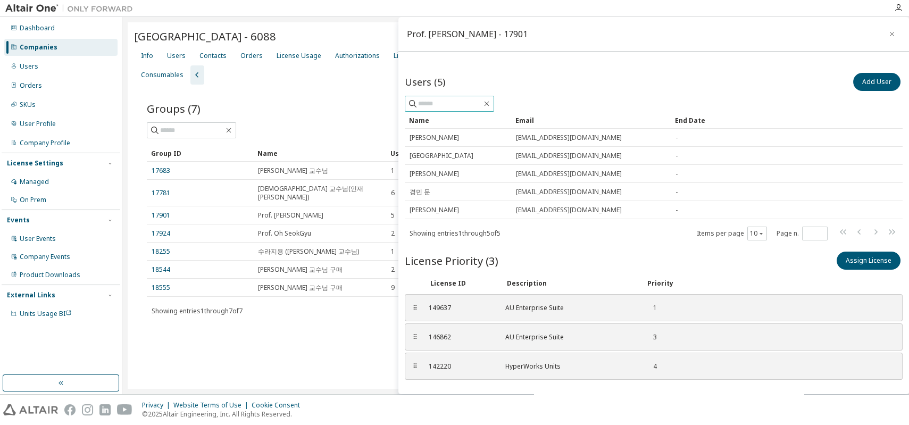 The height and width of the screenshot is (425, 909). Describe the element at coordinates (28, 105) in the screenshot. I see `div: SKUs` at that location.